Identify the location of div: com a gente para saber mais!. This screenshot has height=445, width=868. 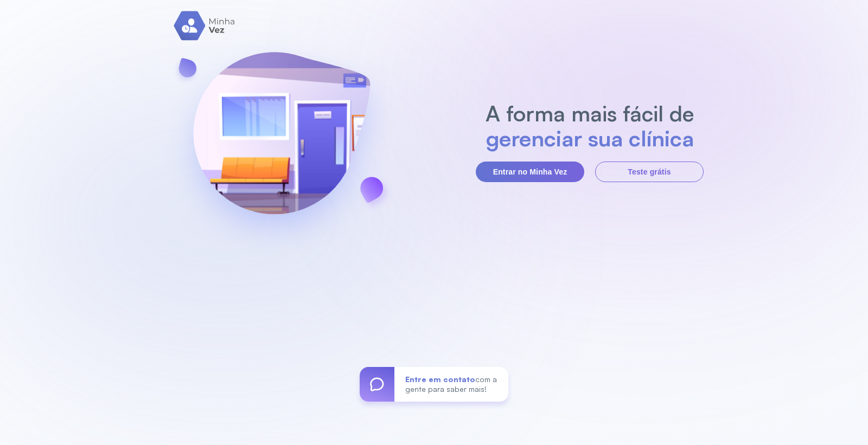
(451, 385).